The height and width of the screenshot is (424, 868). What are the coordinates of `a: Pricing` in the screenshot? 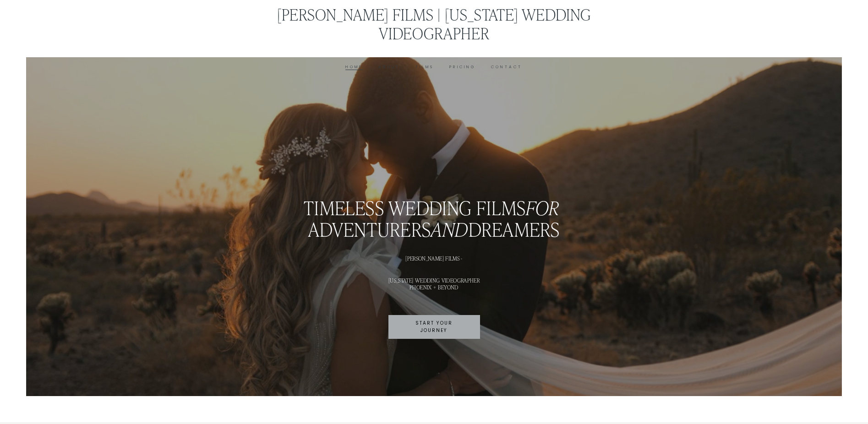 It's located at (462, 67).